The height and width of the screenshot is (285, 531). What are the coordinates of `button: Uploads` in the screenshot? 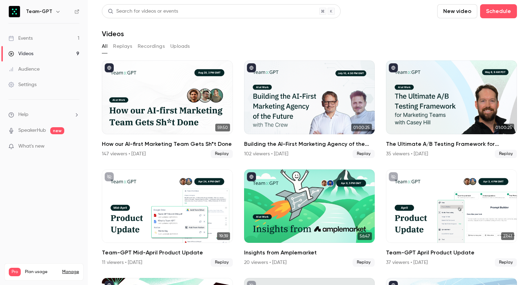 It's located at (180, 46).